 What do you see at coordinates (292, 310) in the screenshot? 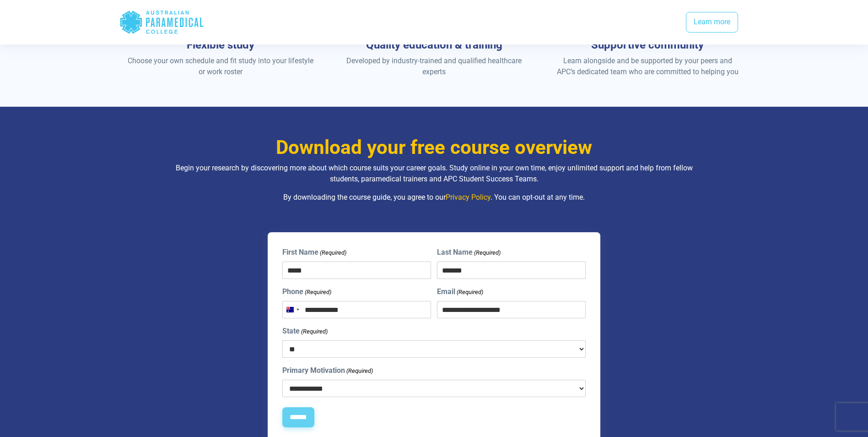
I see `button: Selected country` at bounding box center [292, 310].